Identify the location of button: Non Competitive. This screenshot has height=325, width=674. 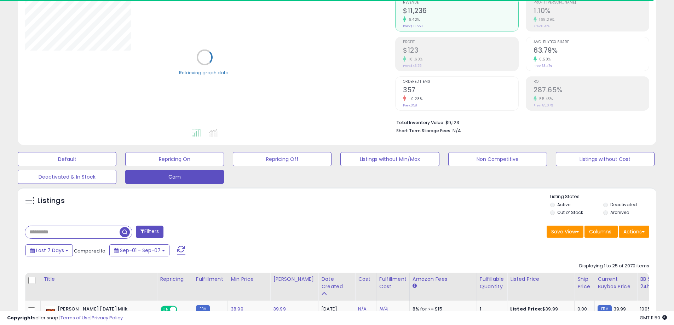
(498, 159).